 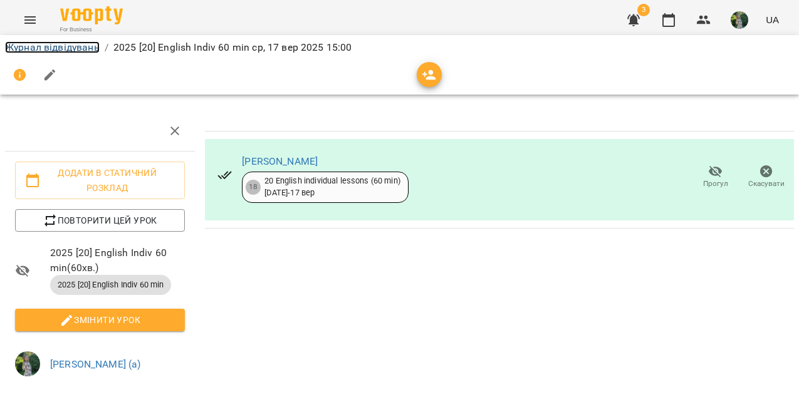 I want to click on button: Додати в статичний розклад, so click(x=100, y=180).